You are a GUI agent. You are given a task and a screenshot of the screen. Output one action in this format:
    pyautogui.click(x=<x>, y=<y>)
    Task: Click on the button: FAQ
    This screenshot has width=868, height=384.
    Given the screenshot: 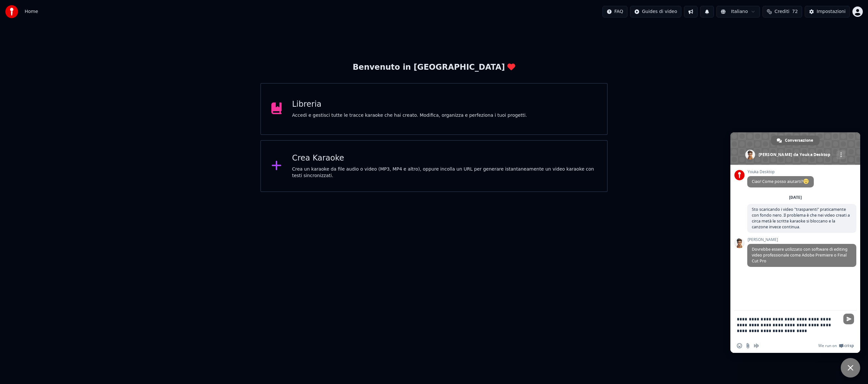 What is the action you would take?
    pyautogui.click(x=614, y=12)
    